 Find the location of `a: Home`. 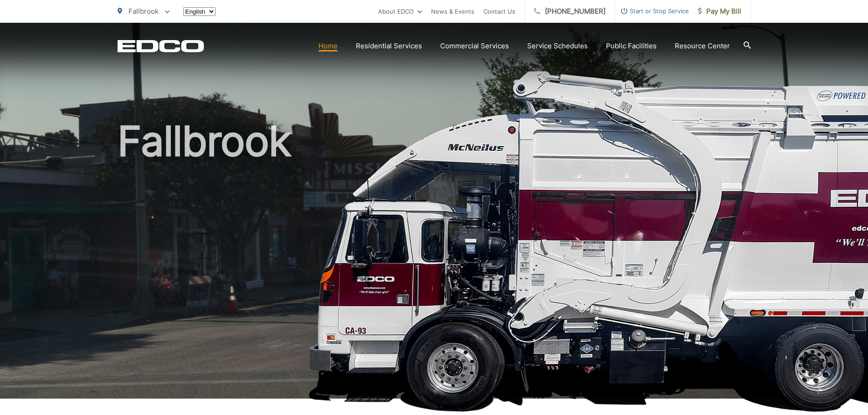

a: Home is located at coordinates (328, 46).